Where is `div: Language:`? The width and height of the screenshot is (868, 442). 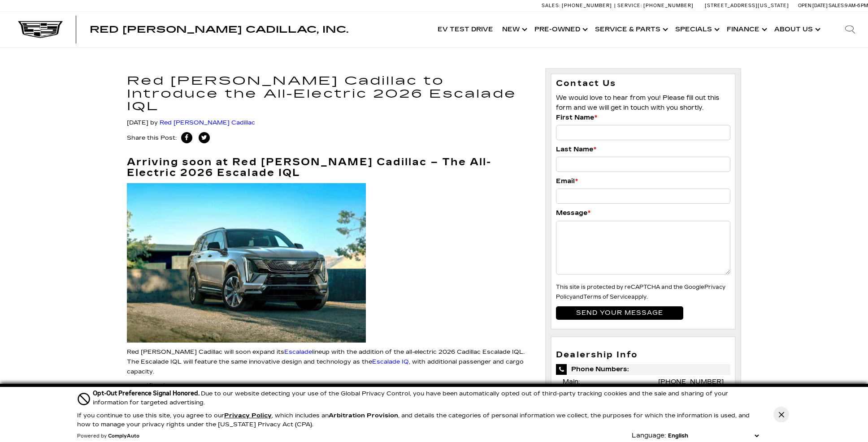
div: Language: is located at coordinates (649, 436).